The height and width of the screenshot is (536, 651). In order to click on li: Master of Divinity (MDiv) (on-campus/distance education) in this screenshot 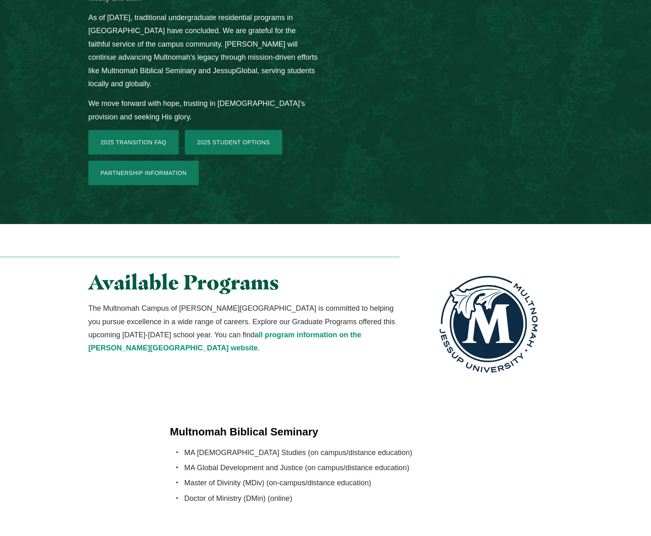, I will do `click(333, 483)`.